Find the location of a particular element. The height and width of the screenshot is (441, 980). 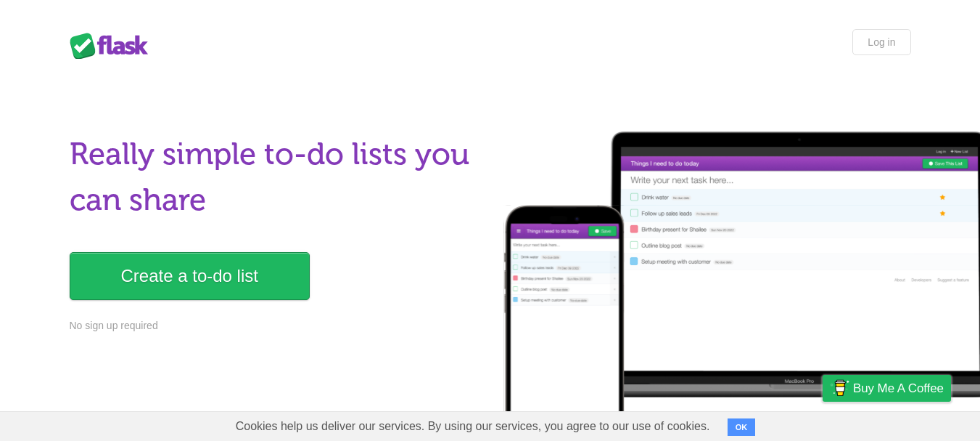

h1: Really simple to-do lists you can share is located at coordinates (275, 177).